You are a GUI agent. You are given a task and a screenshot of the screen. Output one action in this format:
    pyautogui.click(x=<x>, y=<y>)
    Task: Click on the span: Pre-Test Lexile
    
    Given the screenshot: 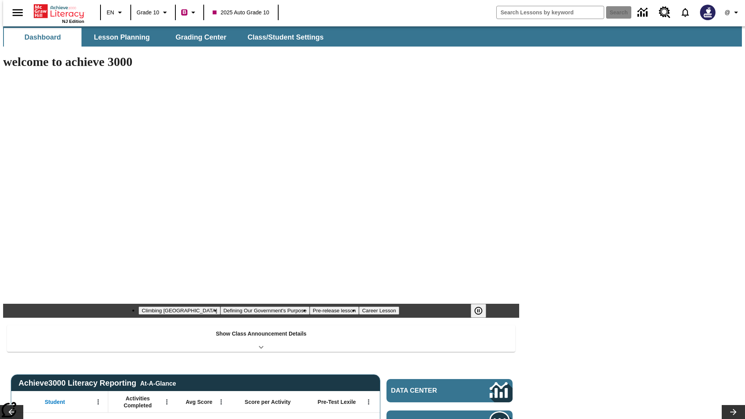 What is the action you would take?
    pyautogui.click(x=337, y=402)
    